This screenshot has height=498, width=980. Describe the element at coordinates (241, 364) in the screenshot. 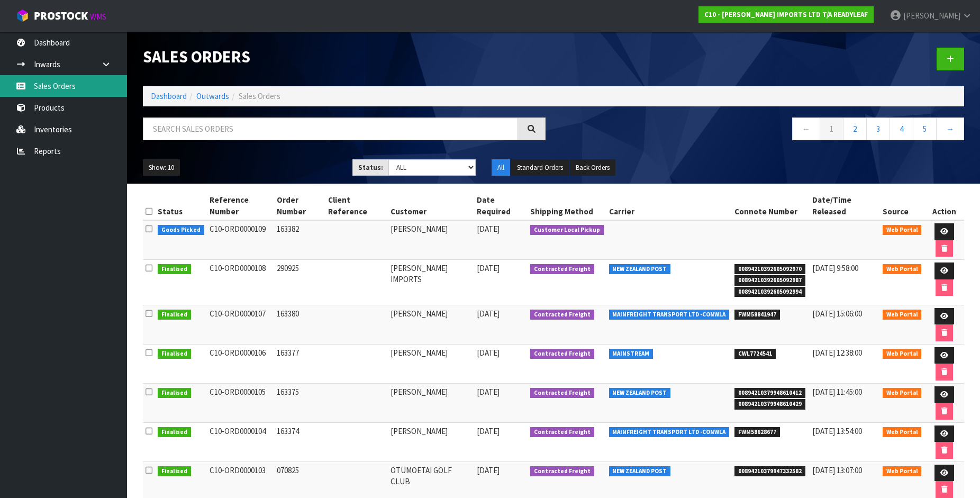

I see `td: C10-ORD0000106` at that location.